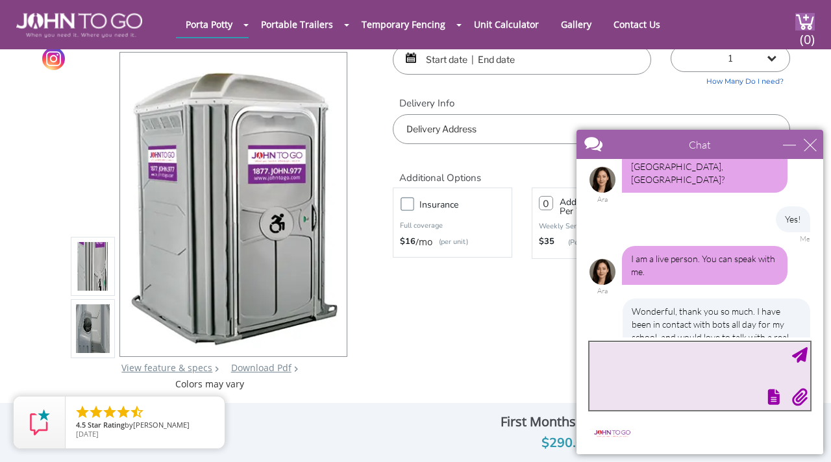 The image size is (831, 462). What do you see at coordinates (599, 242) in the screenshot?
I see `p: (Per Additional Service)` at bounding box center [599, 242].